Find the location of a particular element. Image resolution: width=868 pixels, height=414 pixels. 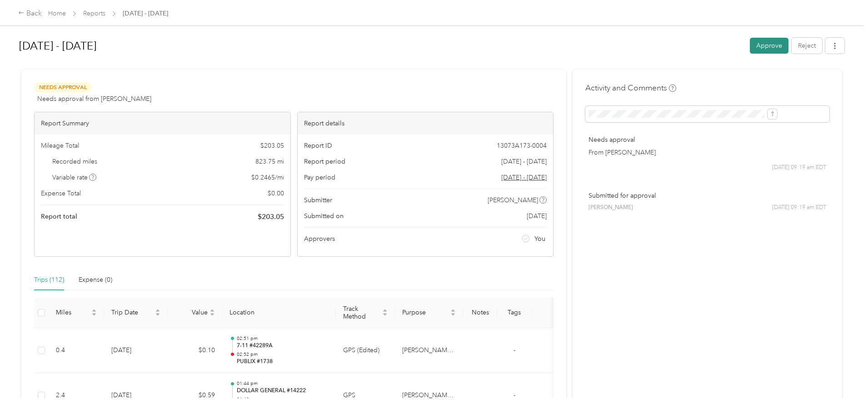

span: Report period is located at coordinates (324, 161).